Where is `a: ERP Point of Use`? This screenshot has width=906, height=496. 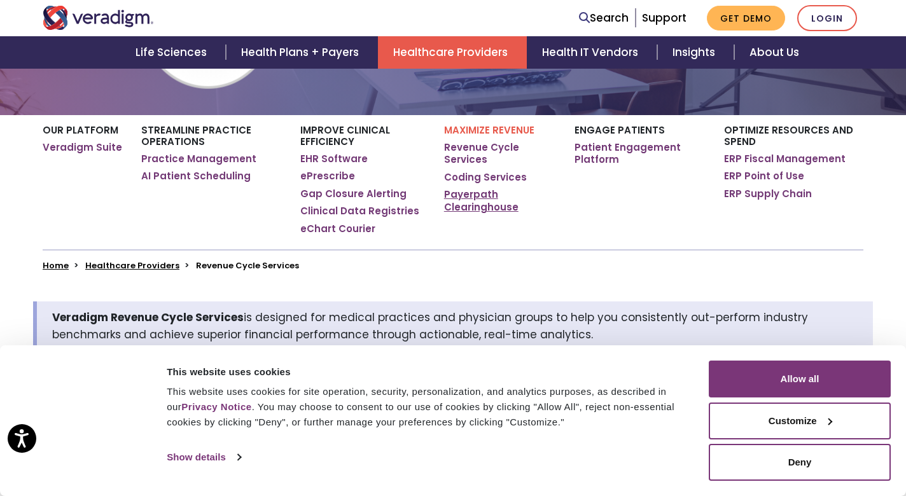 a: ERP Point of Use is located at coordinates (764, 176).